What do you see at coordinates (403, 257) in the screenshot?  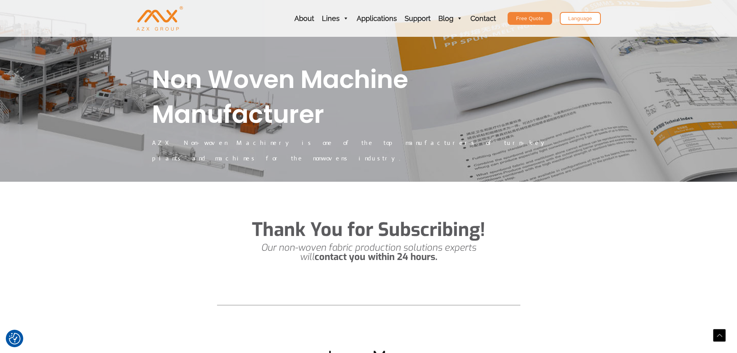 I see `b: within 24 hours.` at bounding box center [403, 257].